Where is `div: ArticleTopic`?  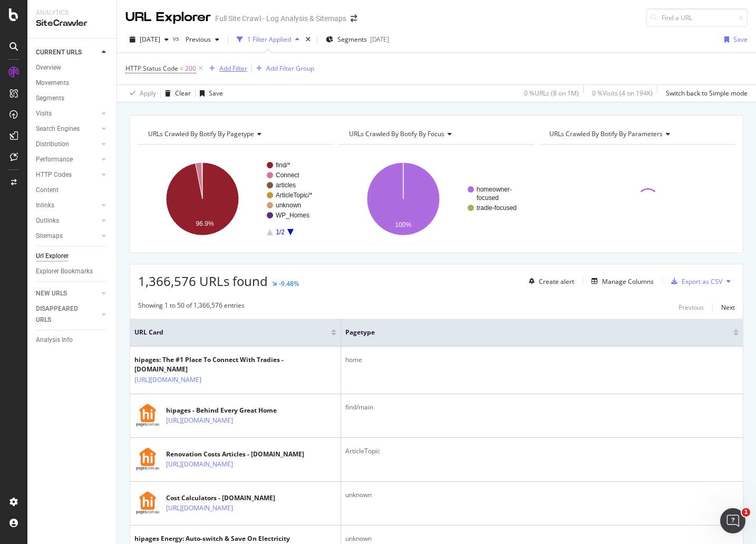
div: ArticleTopic is located at coordinates (542, 451).